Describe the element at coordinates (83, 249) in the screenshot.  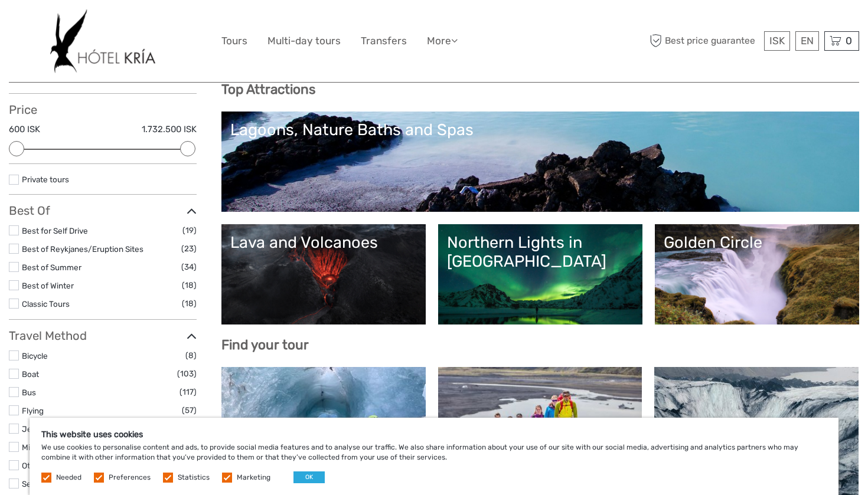
I see `a: Best of Reykjanes/Eruption Sites` at that location.